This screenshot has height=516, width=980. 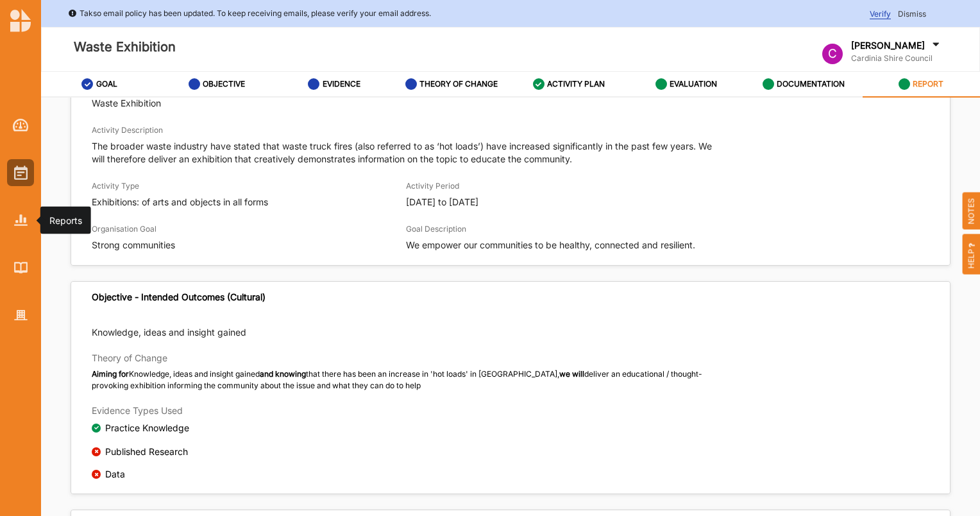 I want to click on a: Reports, so click(x=21, y=220).